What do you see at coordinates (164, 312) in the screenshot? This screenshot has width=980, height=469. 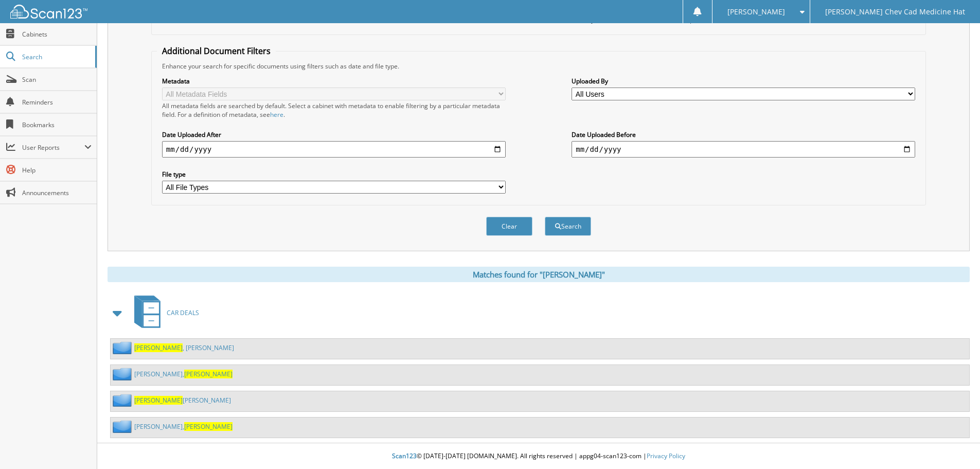 I see `a: CAR DEALS` at bounding box center [164, 312].